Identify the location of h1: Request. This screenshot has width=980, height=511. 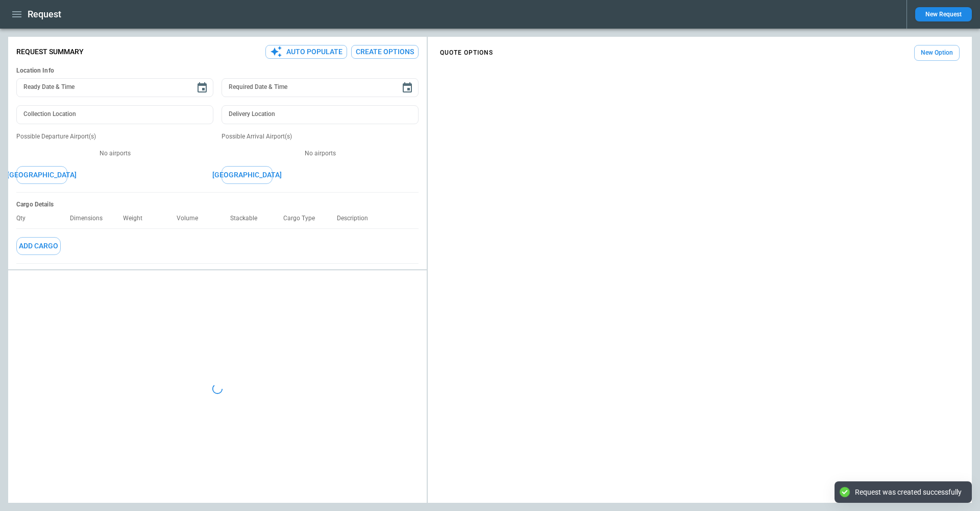
(45, 14).